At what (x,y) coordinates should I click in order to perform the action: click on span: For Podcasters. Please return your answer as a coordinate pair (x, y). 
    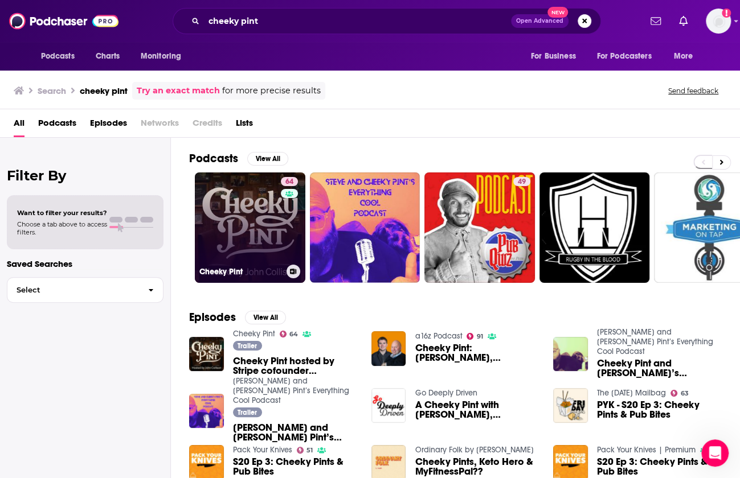
    Looking at the image, I should click on (624, 56).